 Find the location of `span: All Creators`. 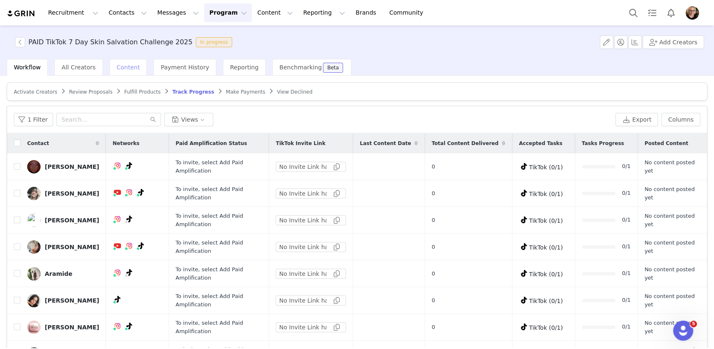

span: All Creators is located at coordinates (78, 67).